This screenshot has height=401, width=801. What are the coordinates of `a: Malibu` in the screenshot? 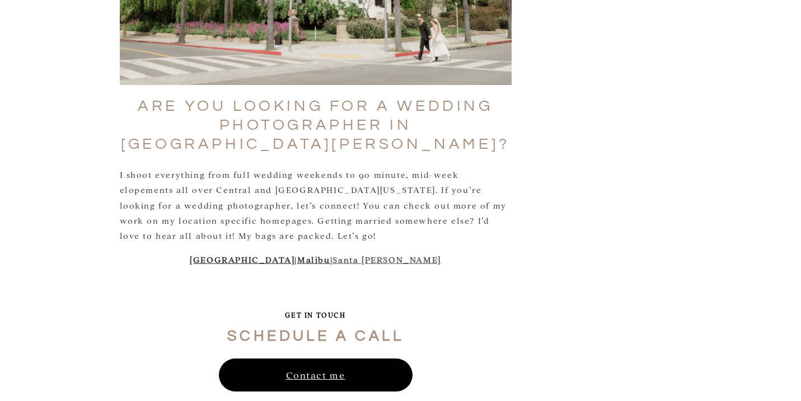 It's located at (313, 259).